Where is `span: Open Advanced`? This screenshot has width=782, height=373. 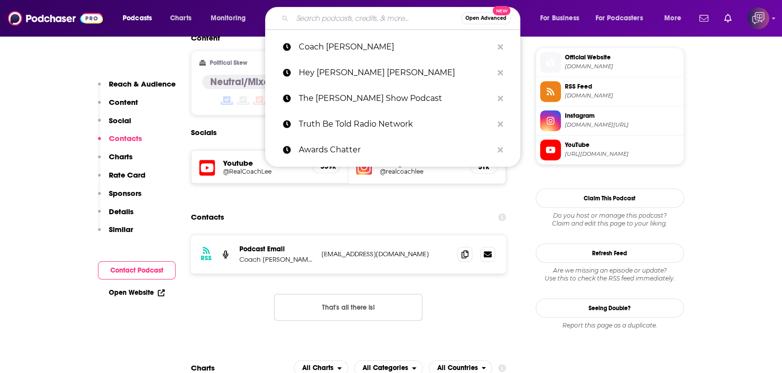
span: Open Advanced is located at coordinates (486, 18).